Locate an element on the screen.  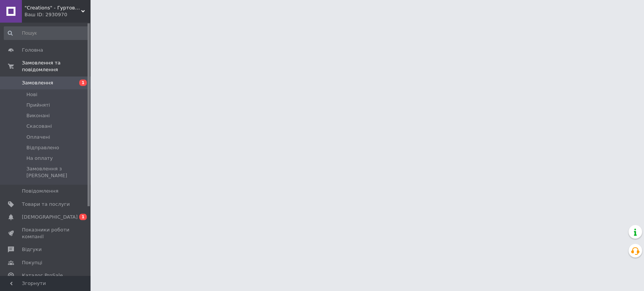
span: Головна is located at coordinates (32, 50).